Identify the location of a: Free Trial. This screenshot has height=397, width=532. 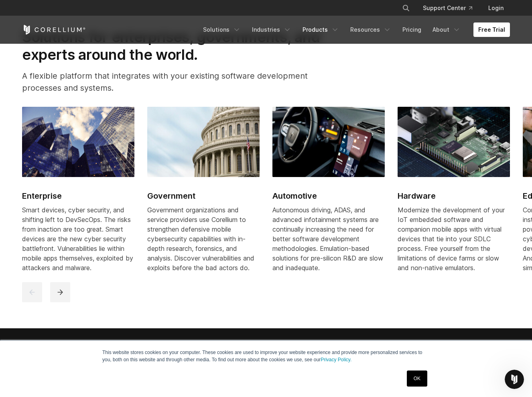
(492, 30).